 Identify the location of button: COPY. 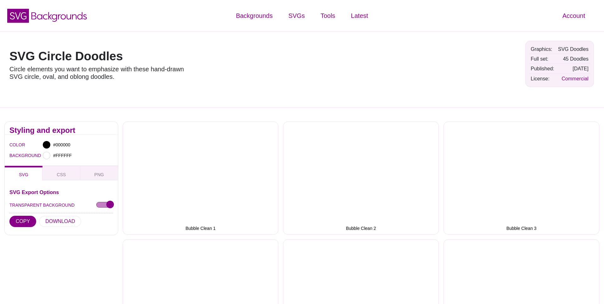
(23, 222).